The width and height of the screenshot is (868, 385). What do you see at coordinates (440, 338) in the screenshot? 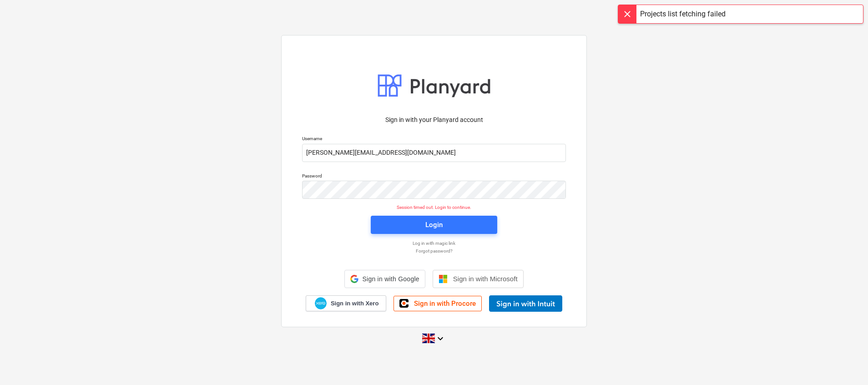
I see `i: keyboard_arrow_down` at bounding box center [440, 338].